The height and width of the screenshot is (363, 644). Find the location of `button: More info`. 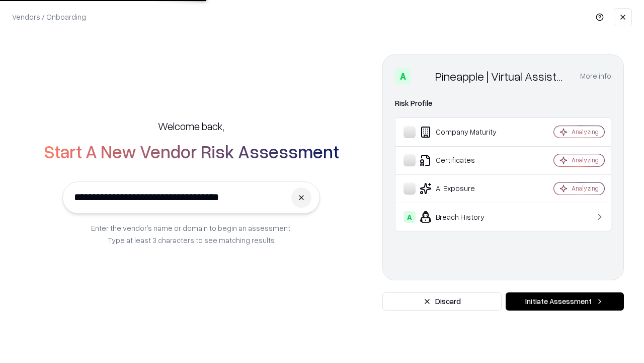

button: More info is located at coordinates (596, 76).